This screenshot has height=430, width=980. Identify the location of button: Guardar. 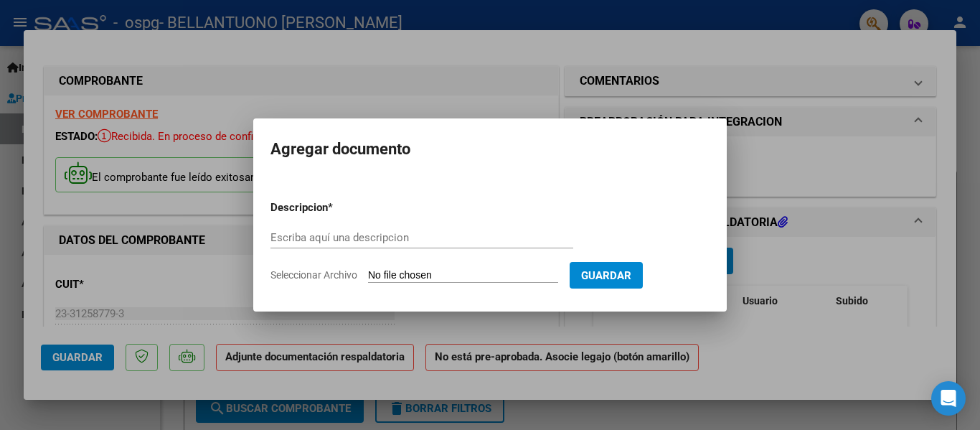
(606, 274).